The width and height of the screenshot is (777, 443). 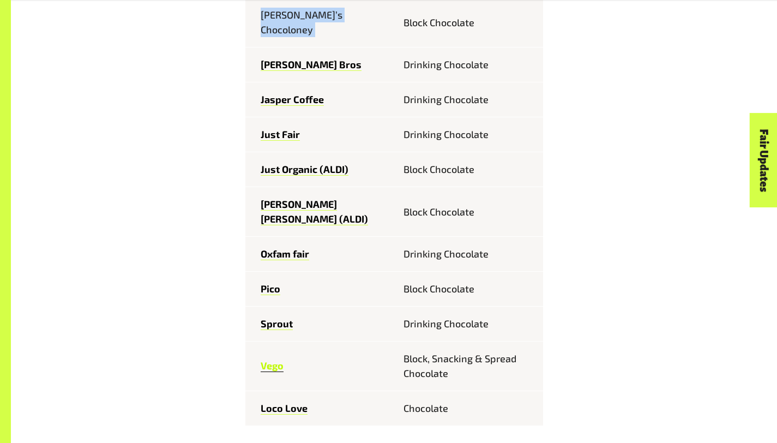 What do you see at coordinates (304, 169) in the screenshot?
I see `a: Just Organic (ALDI)` at bounding box center [304, 169].